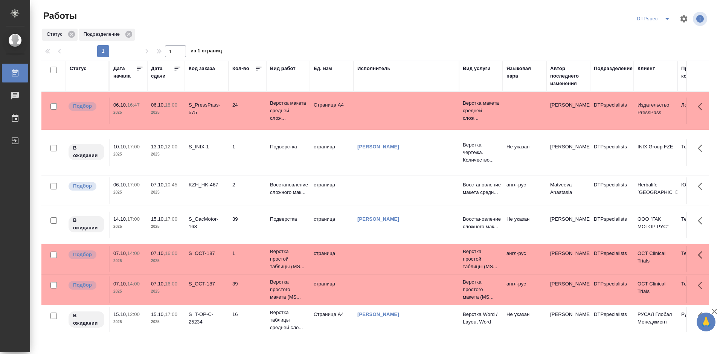 The height and width of the screenshot is (354, 723). What do you see at coordinates (481, 153) in the screenshot?
I see `p: Верстка чертежа. Количество...` at bounding box center [481, 153].